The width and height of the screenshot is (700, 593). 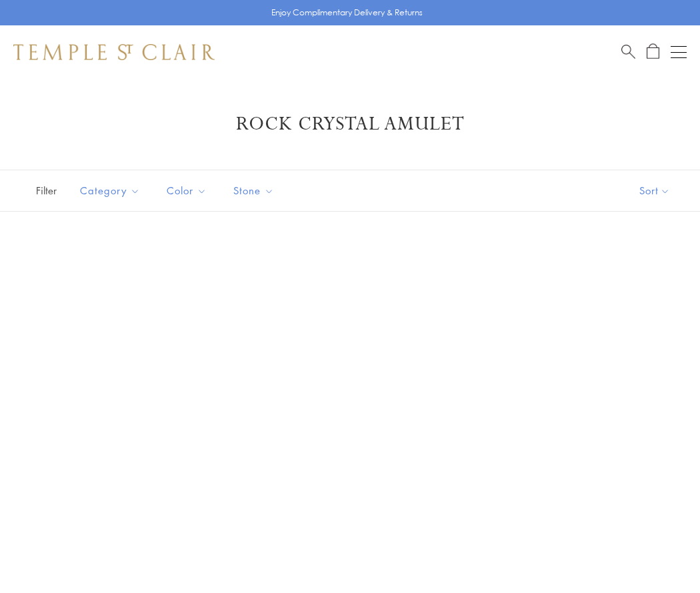 What do you see at coordinates (187, 190) in the screenshot?
I see `button: Color` at bounding box center [187, 190].